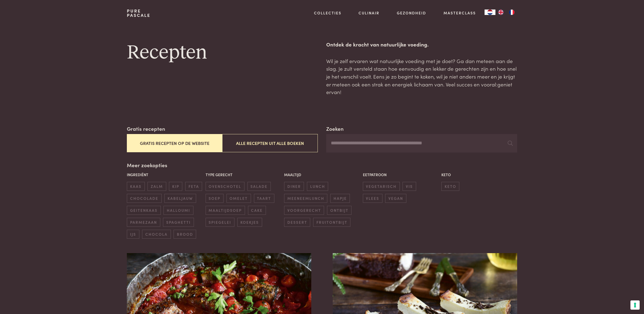  I want to click on span: spaghetti, so click(178, 222).